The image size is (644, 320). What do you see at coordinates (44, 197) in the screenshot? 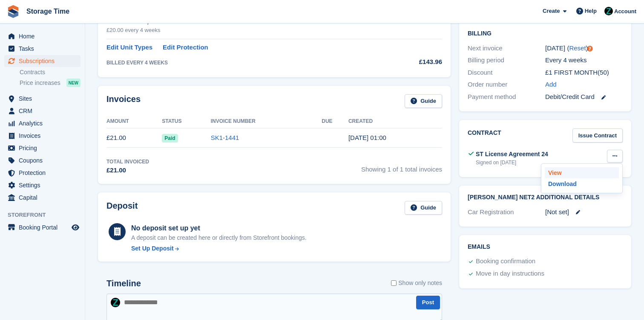
I see `span: Capital` at bounding box center [44, 197].